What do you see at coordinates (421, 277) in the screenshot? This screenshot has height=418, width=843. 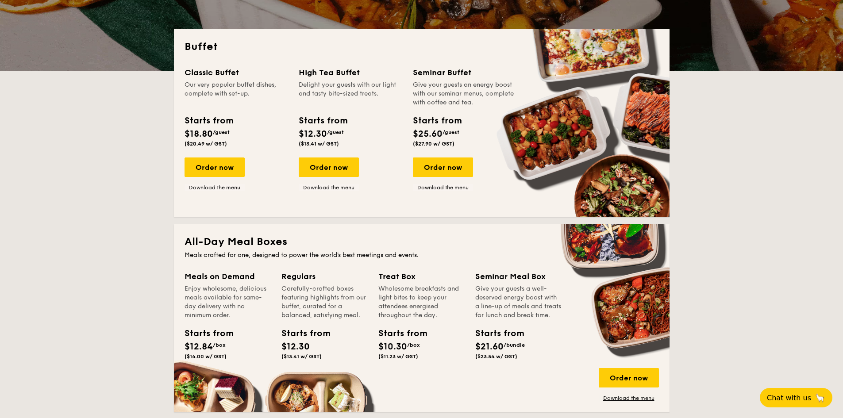 I see `div: Treat Box` at bounding box center [421, 277].